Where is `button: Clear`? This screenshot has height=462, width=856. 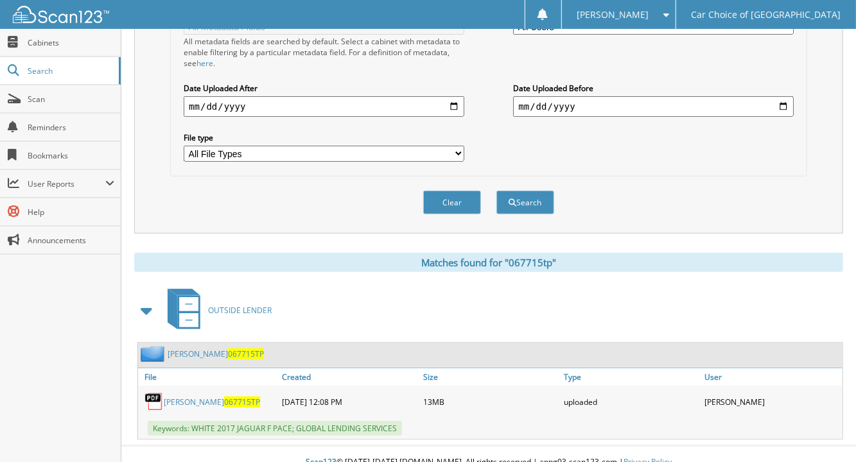
button: Clear is located at coordinates (452, 202).